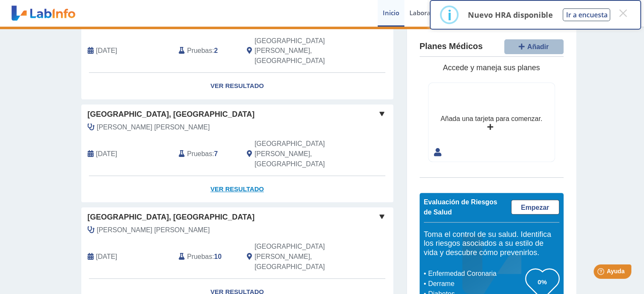 This screenshot has width=644, height=294. I want to click on h5: Toma el control de su salud. Identifica los riesgos asociados a su estilo de vida y descubre cómo..., so click(492, 244).